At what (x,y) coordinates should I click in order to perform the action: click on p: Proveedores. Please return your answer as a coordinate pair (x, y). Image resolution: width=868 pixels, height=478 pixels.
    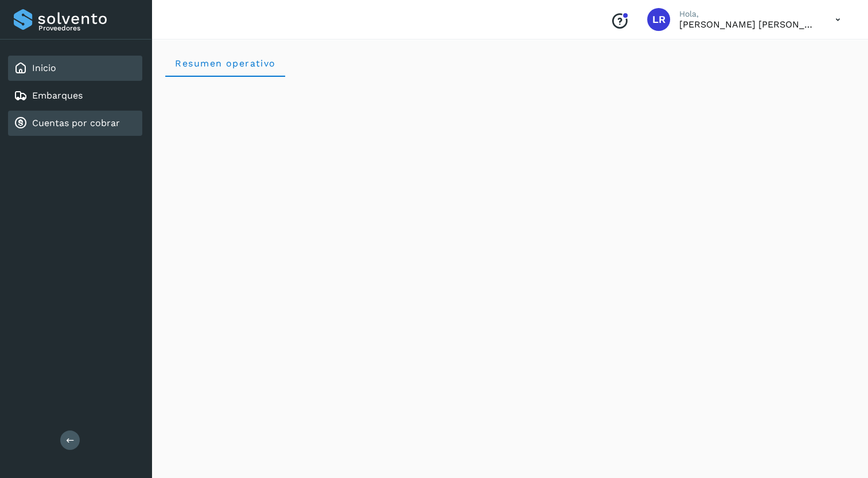
    Looking at the image, I should click on (88, 28).